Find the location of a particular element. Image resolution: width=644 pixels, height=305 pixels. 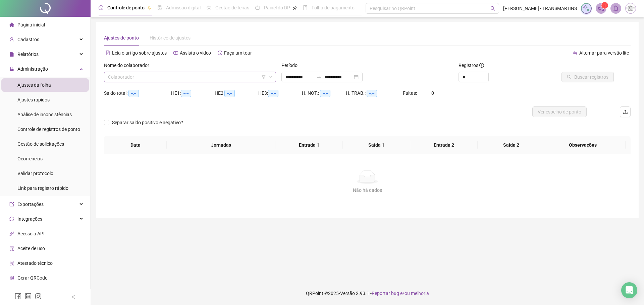

span: sync is located at coordinates (12, 219).